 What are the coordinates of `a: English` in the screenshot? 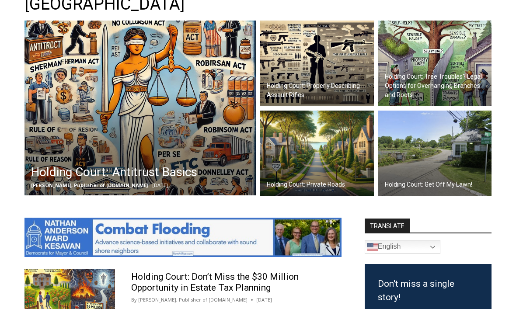 It's located at (402, 247).